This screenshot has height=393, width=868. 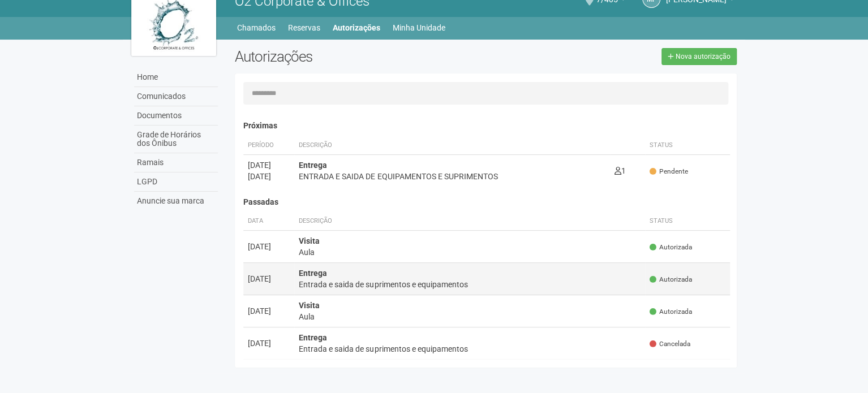 What do you see at coordinates (419, 28) in the screenshot?
I see `a: Minha Unidade` at bounding box center [419, 28].